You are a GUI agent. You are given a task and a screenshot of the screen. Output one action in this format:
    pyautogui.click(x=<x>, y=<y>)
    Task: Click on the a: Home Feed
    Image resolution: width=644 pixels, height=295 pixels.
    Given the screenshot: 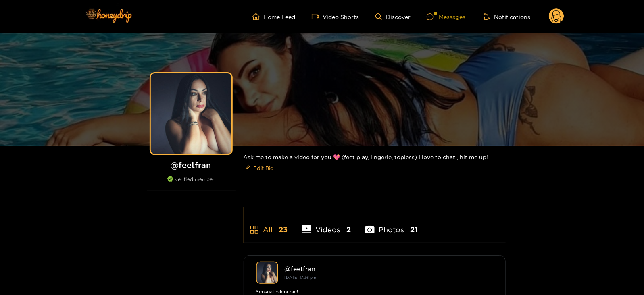 What is the action you would take?
    pyautogui.click(x=274, y=17)
    